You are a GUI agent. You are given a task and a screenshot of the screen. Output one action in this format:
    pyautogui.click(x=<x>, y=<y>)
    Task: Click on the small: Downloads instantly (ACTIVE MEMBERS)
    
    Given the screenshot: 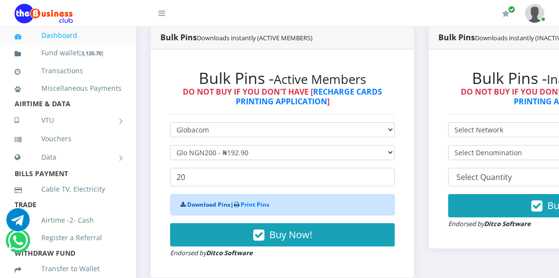 What is the action you would take?
    pyautogui.click(x=255, y=38)
    